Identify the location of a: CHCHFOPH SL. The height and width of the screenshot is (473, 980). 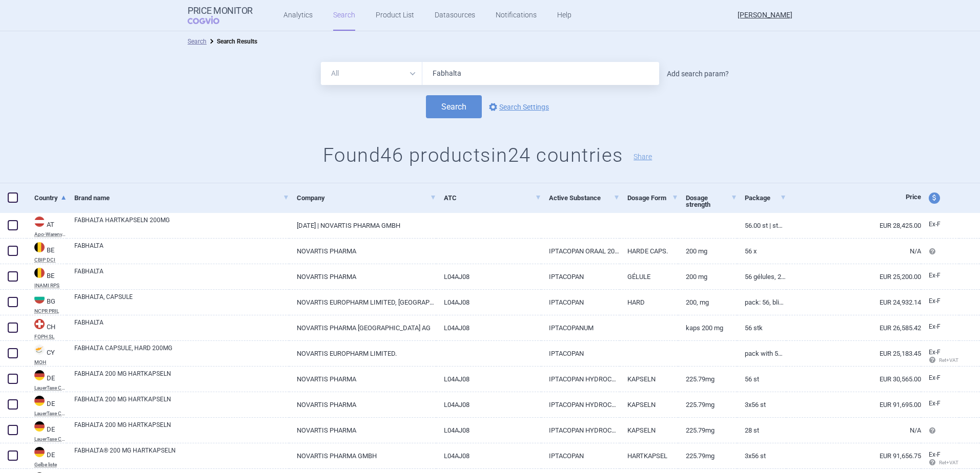
(47, 329).